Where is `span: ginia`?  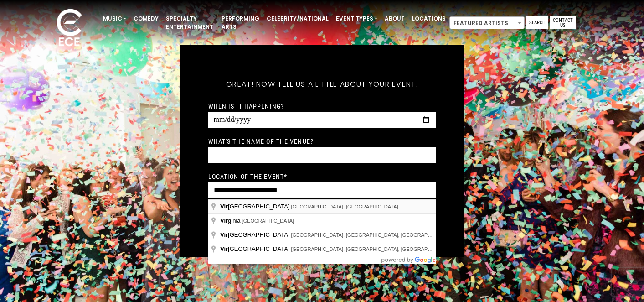
span: ginia is located at coordinates (231, 220).